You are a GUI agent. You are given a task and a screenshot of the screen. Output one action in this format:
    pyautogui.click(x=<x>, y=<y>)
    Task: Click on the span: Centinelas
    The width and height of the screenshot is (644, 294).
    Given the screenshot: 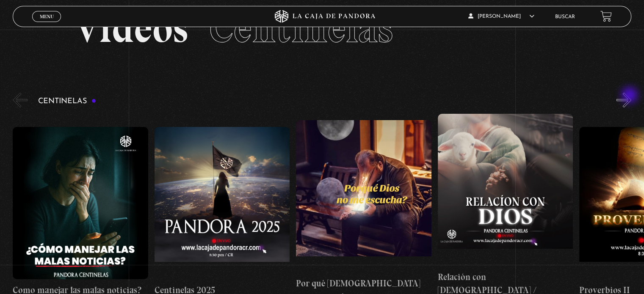 What is the action you would take?
    pyautogui.click(x=301, y=28)
    